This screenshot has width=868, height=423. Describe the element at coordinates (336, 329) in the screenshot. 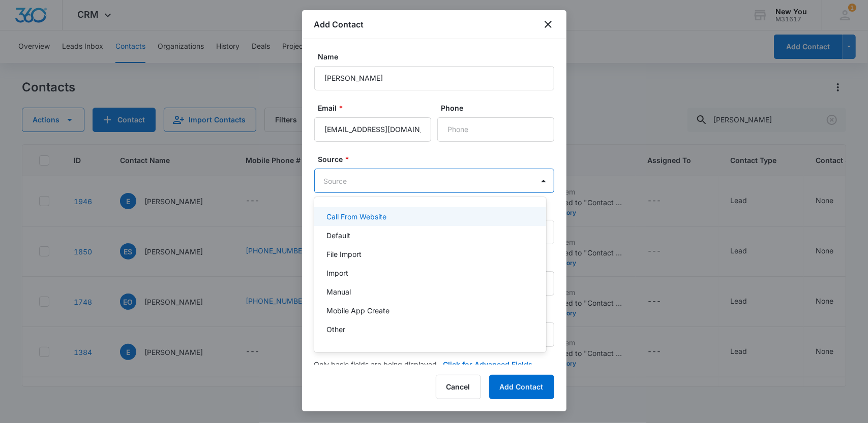

I see `p: Other` at that location.